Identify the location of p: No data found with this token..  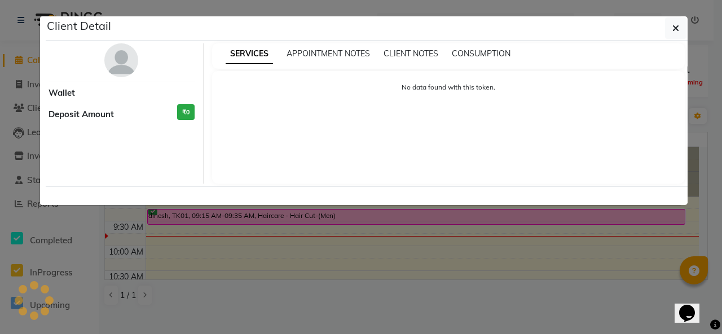
(448, 87).